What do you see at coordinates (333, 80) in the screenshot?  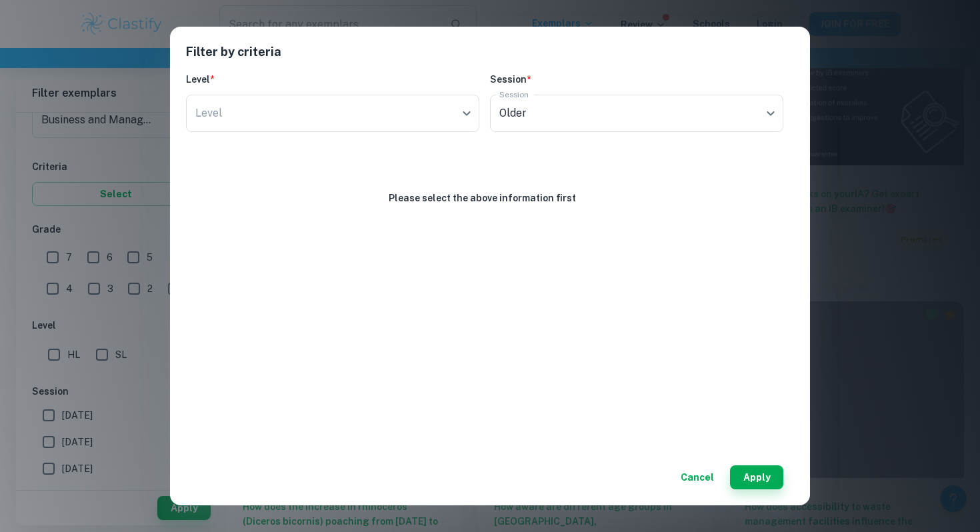 I see `h6: Level` at bounding box center [333, 80].